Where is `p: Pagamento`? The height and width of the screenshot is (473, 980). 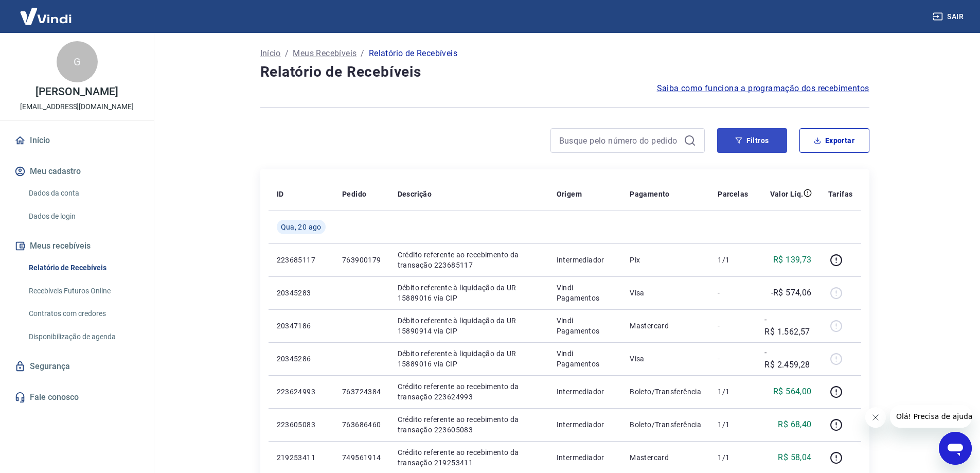 p: Pagamento is located at coordinates (649, 194).